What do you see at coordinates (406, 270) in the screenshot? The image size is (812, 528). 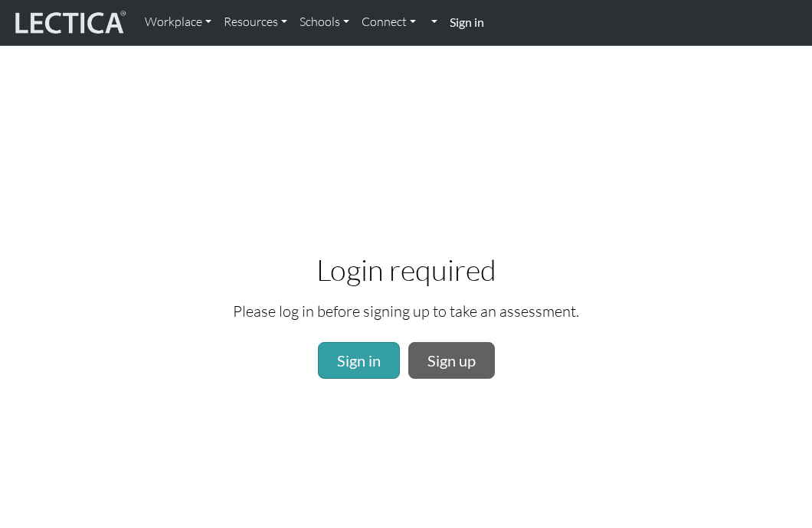 I see `h2: Login required` at bounding box center [406, 270].